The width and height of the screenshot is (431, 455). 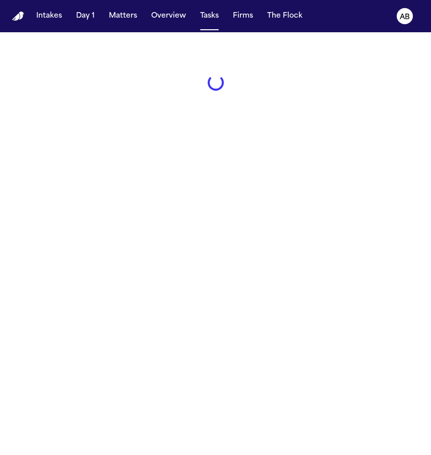 What do you see at coordinates (168, 16) in the screenshot?
I see `a: Overview` at bounding box center [168, 16].